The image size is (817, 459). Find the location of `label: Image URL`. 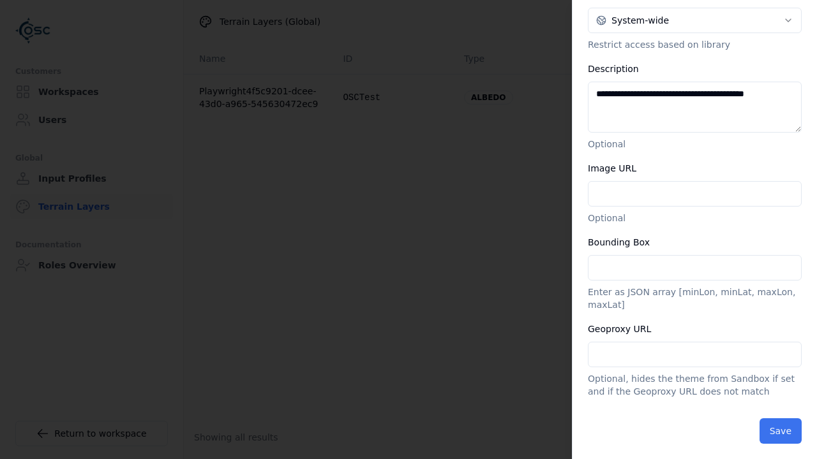

label: Image URL is located at coordinates (612, 168).